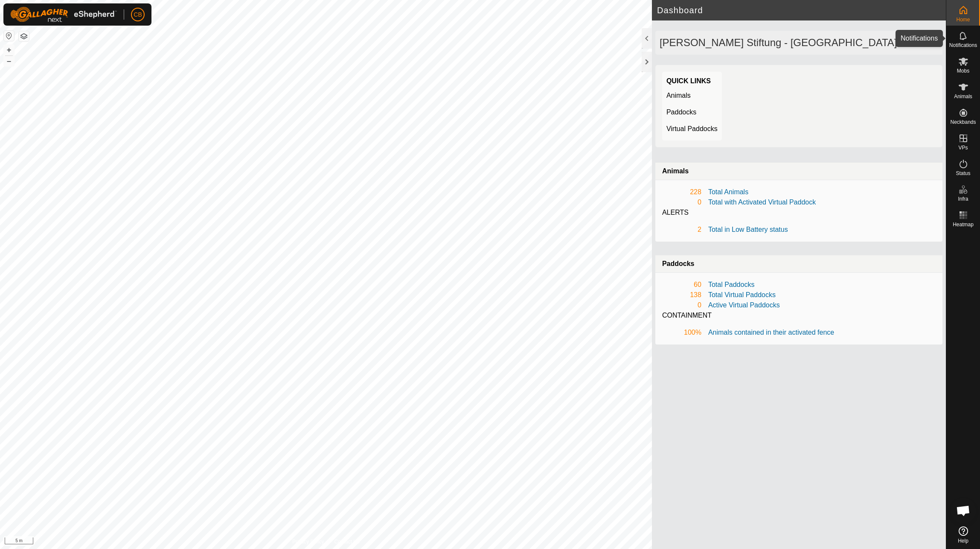 Image resolution: width=980 pixels, height=549 pixels. What do you see at coordinates (744, 305) in the screenshot?
I see `a: Active Virtual Paddocks` at bounding box center [744, 305].